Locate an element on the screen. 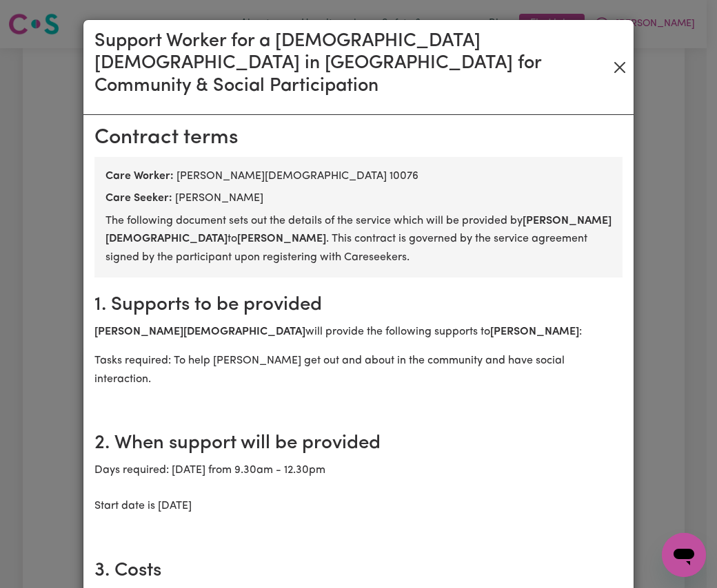 The height and width of the screenshot is (588, 717). p: will provide the following supports to : is located at coordinates (358, 332).